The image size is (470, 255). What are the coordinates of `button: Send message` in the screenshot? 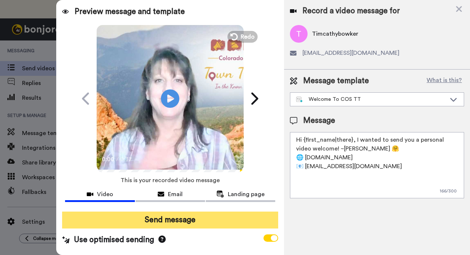 It's located at (170, 220).